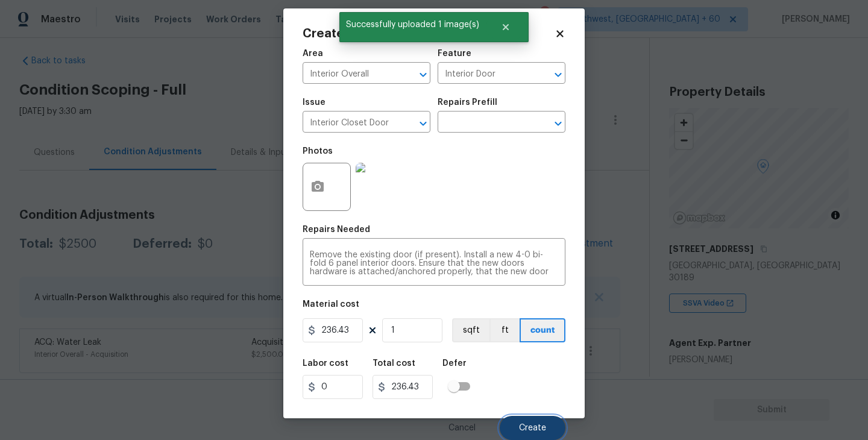 The image size is (868, 440). What do you see at coordinates (313, 53) in the screenshot?
I see `h5: Area` at bounding box center [313, 53].